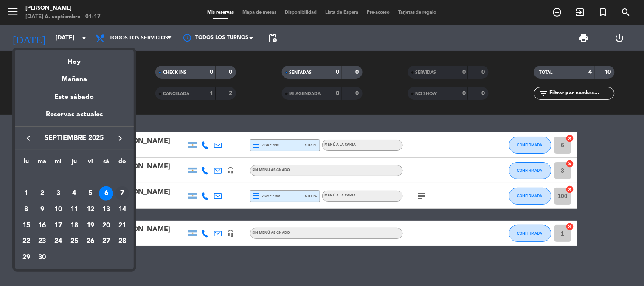 This screenshot has width=644, height=286. I want to click on div: 26, so click(90, 242).